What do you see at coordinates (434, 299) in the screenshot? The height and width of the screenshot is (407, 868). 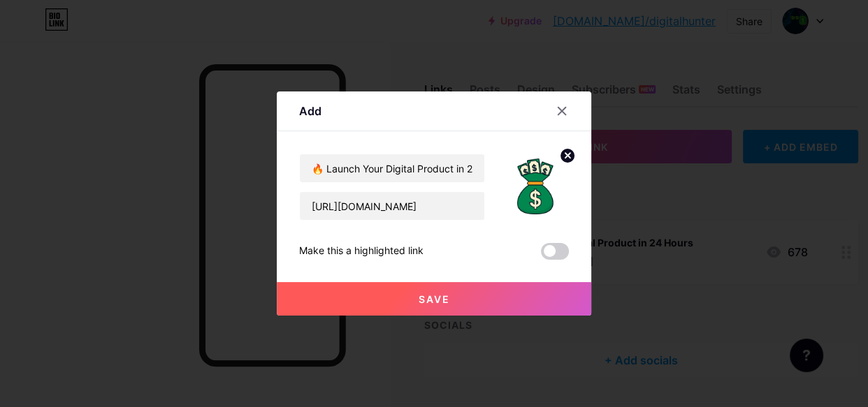 I see `button: Save` at bounding box center [434, 299].